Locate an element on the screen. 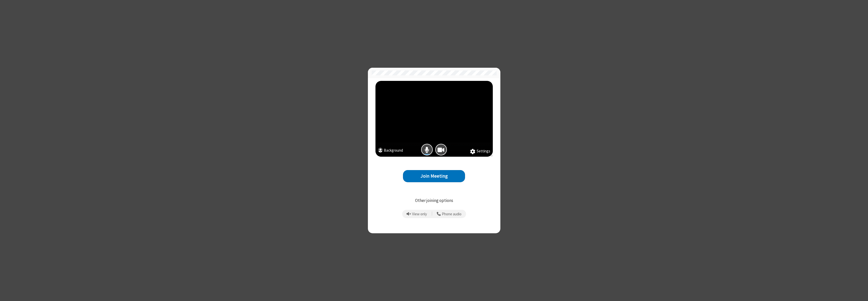  button: Settings is located at coordinates (480, 151).